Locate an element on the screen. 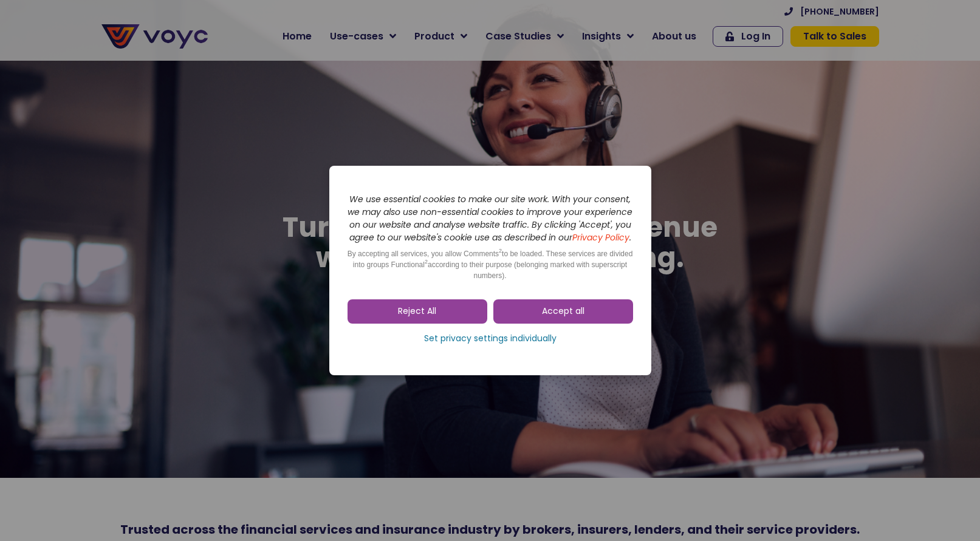  a: Privacy Policy is located at coordinates (601, 237).